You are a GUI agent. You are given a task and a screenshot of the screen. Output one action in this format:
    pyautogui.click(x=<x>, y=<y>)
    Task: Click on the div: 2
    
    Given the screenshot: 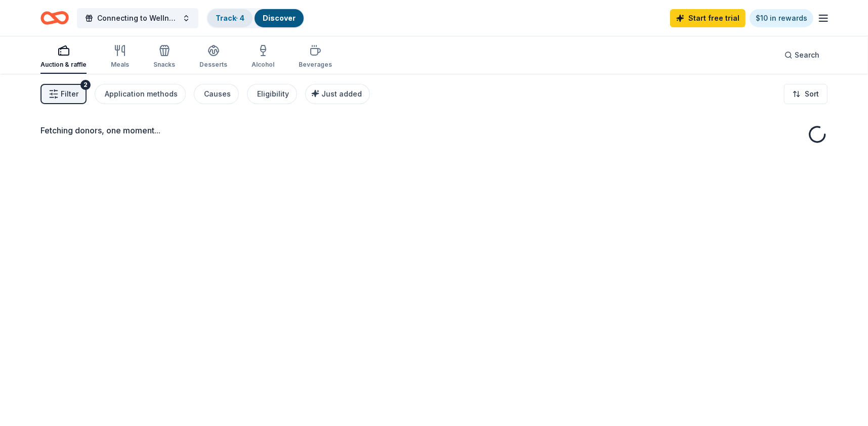 What is the action you would take?
    pyautogui.click(x=86, y=85)
    